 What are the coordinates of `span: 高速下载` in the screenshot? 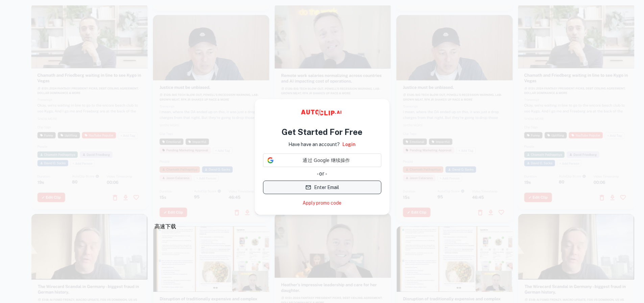 It's located at (165, 226).